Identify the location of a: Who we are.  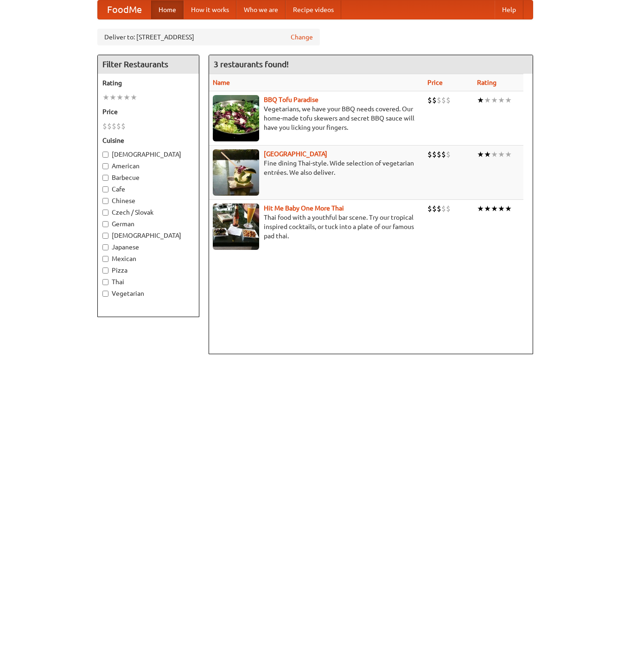
(261, 10).